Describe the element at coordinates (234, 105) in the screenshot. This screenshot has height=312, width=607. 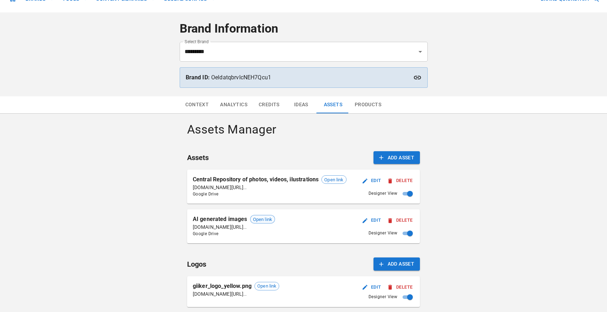
I see `button: Analytics` at that location.